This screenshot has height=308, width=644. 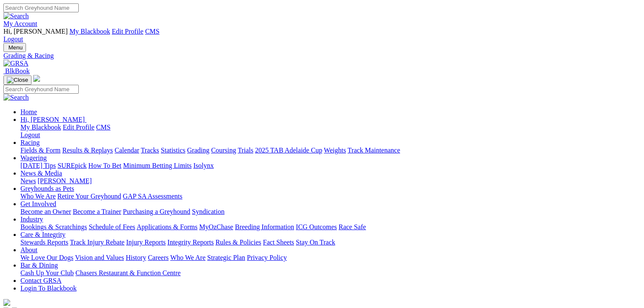 I want to click on div: About, so click(x=330, y=258).